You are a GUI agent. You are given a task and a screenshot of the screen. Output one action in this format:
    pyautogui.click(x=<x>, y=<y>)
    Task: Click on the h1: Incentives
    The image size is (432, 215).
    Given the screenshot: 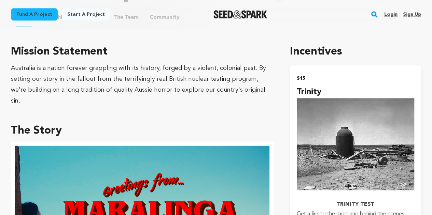 What is the action you would take?
    pyautogui.click(x=355, y=52)
    